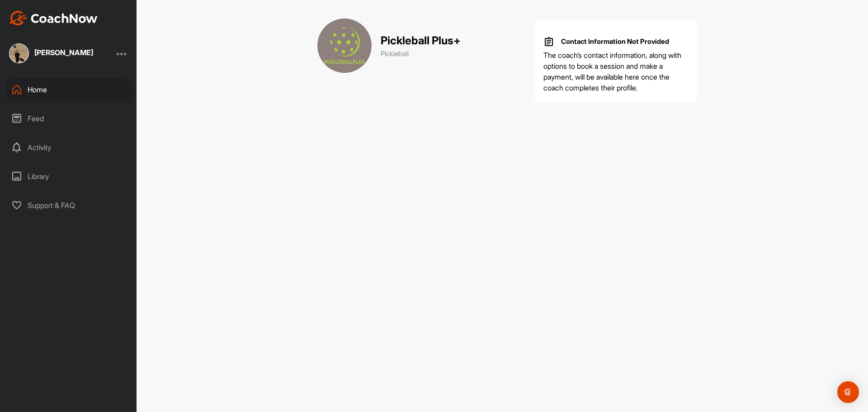 Image resolution: width=868 pixels, height=412 pixels. I want to click on img: info, so click(549, 42).